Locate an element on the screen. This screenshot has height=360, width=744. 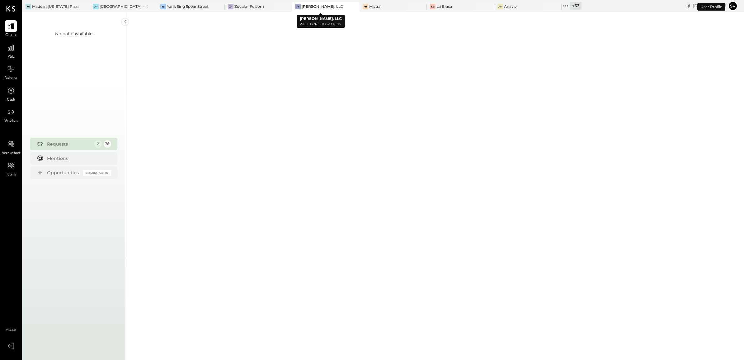
a: Teams is located at coordinates (11, 169).